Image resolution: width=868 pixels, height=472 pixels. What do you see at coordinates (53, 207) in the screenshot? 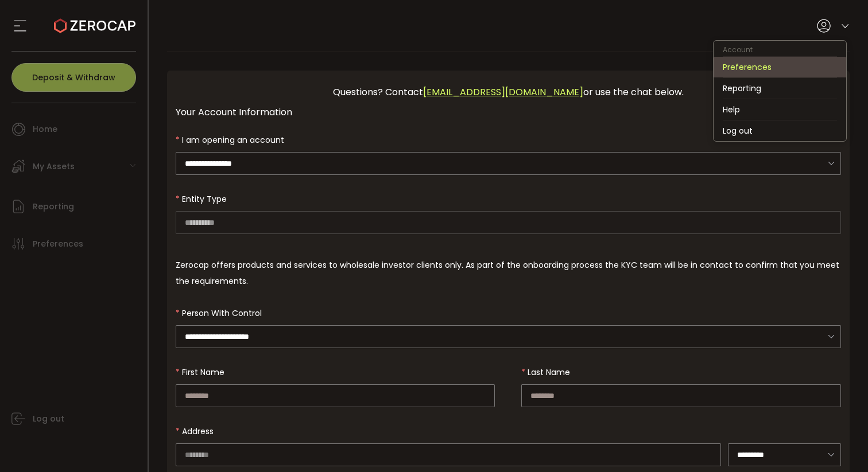
I see `span: Reporting` at bounding box center [53, 207].